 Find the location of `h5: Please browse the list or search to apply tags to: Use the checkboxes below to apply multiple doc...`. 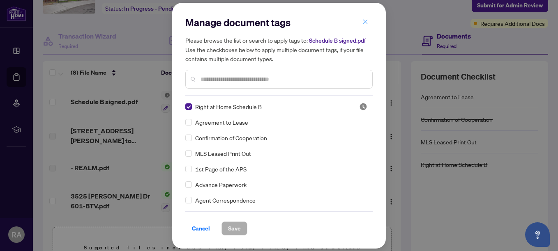

h5: Please browse the list or search to apply tags to: Use the checkboxes below to apply multiple doc... is located at coordinates (279, 49).